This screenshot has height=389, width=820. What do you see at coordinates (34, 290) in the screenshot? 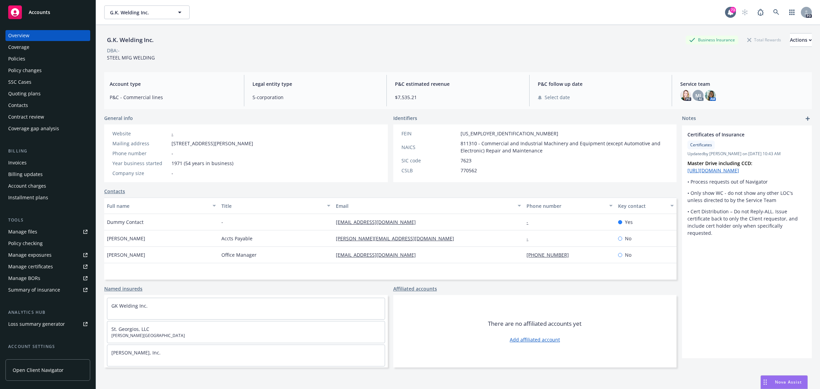
I see `div: Summary of insurance` at bounding box center [34, 290].